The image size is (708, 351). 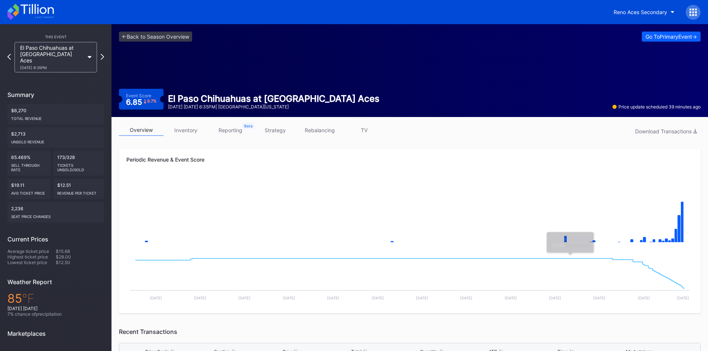 I want to click on div: $6,270, so click(x=56, y=114).